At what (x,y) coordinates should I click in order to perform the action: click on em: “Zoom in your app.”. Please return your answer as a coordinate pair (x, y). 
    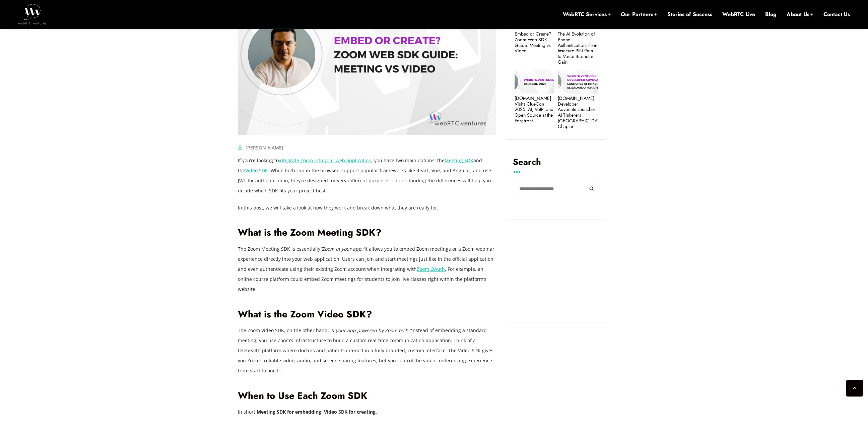
    Looking at the image, I should click on (343, 248).